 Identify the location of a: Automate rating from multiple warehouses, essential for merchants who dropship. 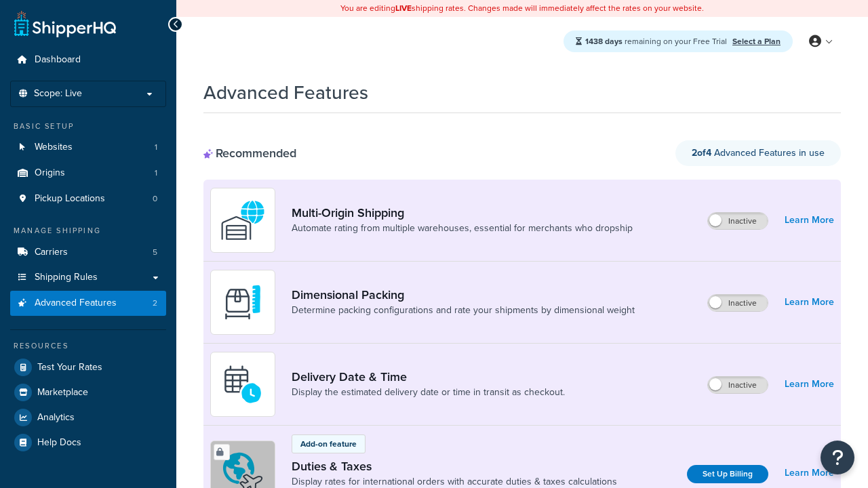
(462, 228).